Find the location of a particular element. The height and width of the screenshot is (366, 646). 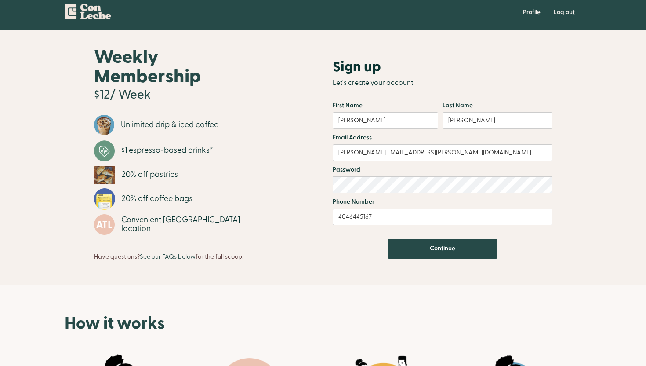

div: $1 espresso-based drinks* is located at coordinates (167, 150).